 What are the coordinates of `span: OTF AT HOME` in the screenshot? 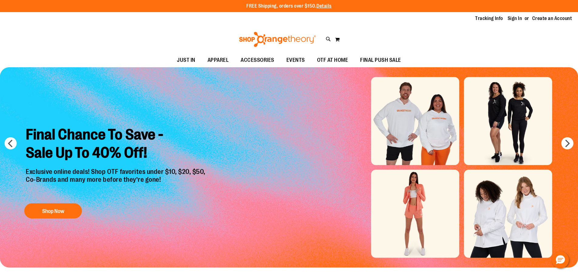 It's located at (332, 60).